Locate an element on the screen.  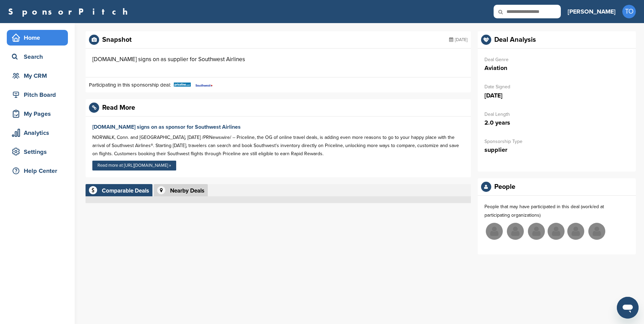
div: Home is located at coordinates (39, 38).